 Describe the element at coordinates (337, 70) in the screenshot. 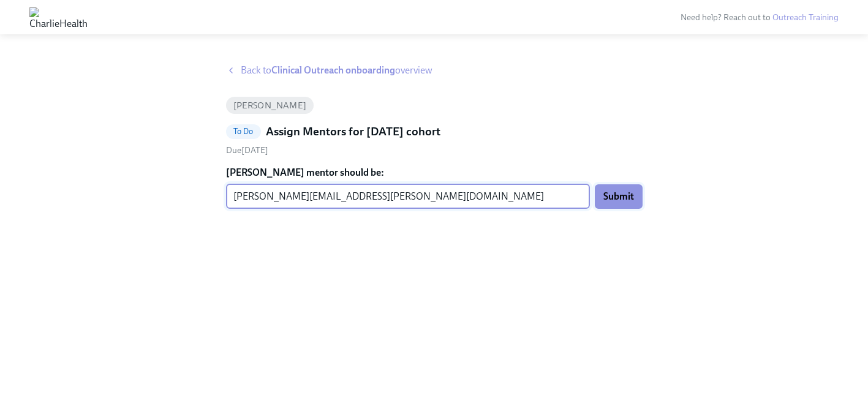

I see `span: Back to overview` at that location.